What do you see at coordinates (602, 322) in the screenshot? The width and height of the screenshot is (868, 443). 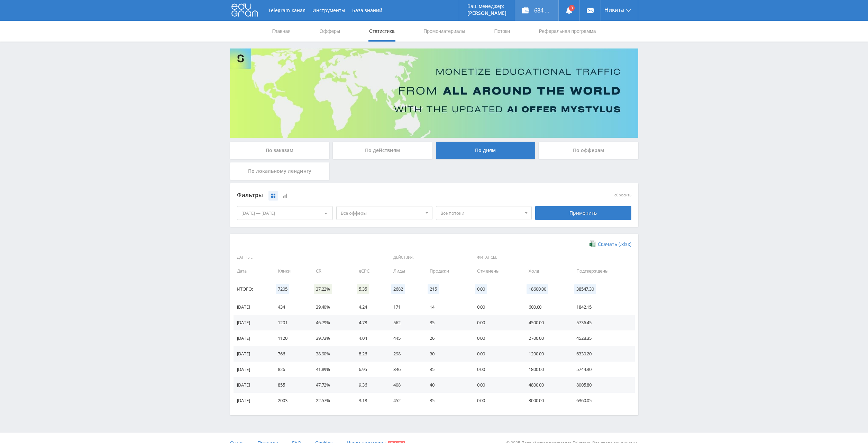 I see `td: 5736.45` at bounding box center [602, 322].